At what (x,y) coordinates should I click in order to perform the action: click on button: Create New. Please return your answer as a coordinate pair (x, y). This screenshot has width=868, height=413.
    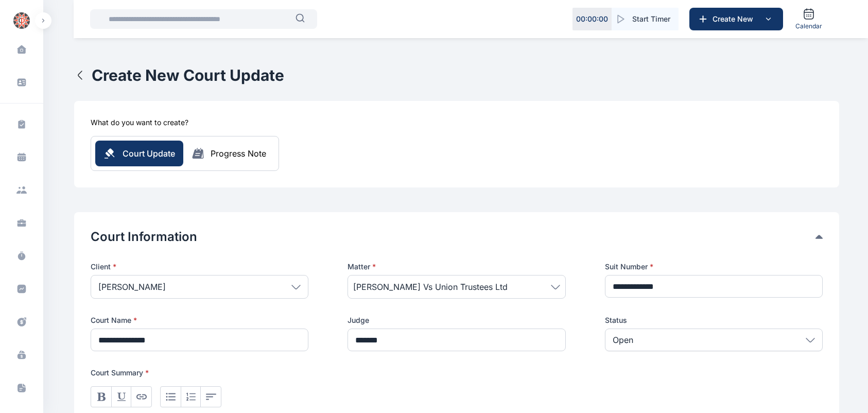
    Looking at the image, I should click on (736, 19).